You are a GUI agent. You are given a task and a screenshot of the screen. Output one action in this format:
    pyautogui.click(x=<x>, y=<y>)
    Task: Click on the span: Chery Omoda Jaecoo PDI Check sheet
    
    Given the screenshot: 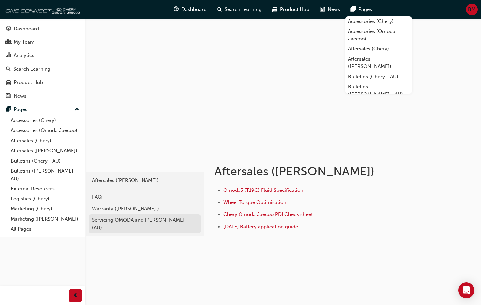 What is the action you would take?
    pyautogui.click(x=268, y=214)
    